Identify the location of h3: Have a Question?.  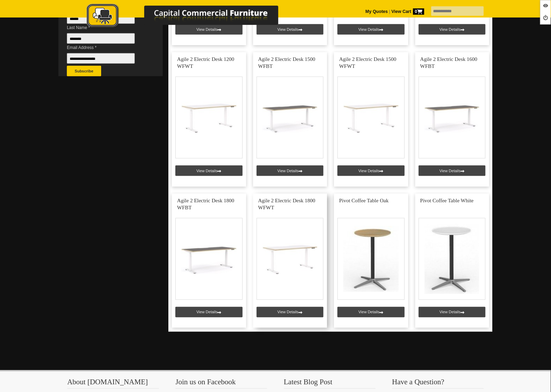
(438, 383).